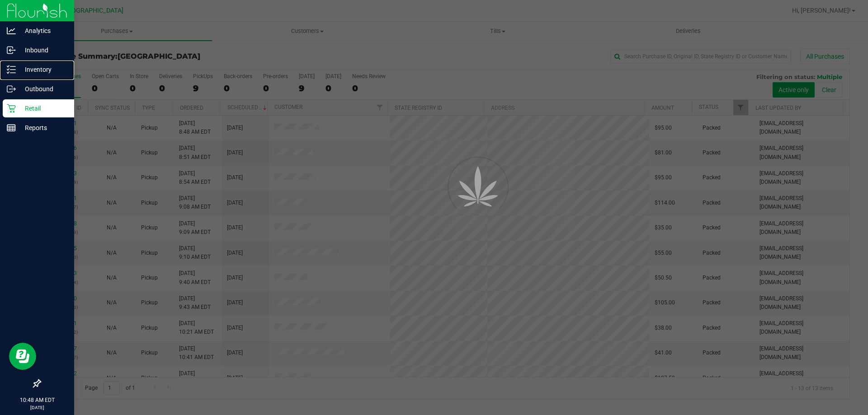 The height and width of the screenshot is (415, 868). I want to click on p: Inbound, so click(43, 50).